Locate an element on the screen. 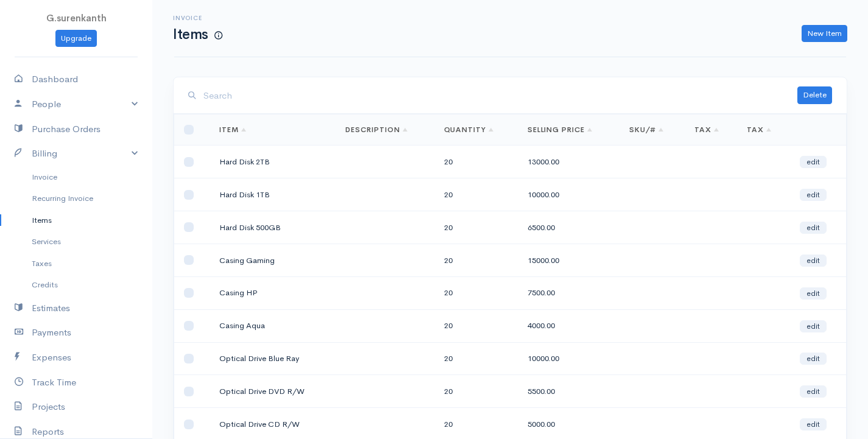 Image resolution: width=868 pixels, height=439 pixels. td: Casing Gaming is located at coordinates (272, 261).